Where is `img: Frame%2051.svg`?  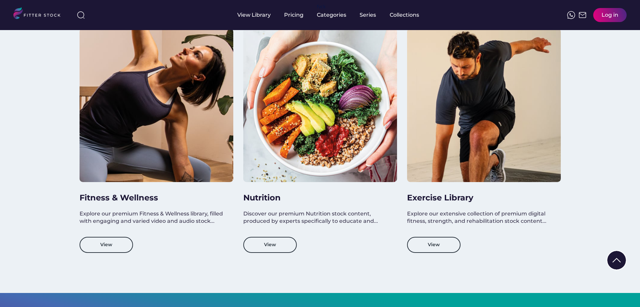 img: Frame%2051.svg is located at coordinates (582, 15).